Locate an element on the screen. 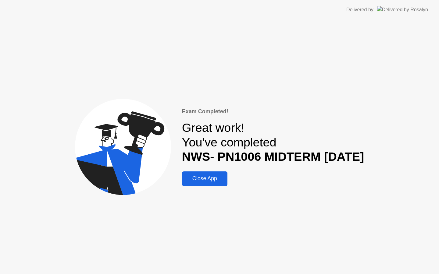 The image size is (439, 274). button: Close App is located at coordinates (205, 179).